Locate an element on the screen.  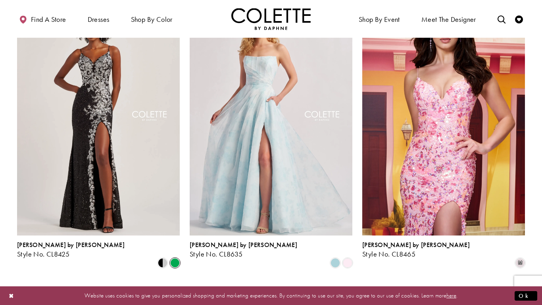
span: Find a store is located at coordinates (48, 19).